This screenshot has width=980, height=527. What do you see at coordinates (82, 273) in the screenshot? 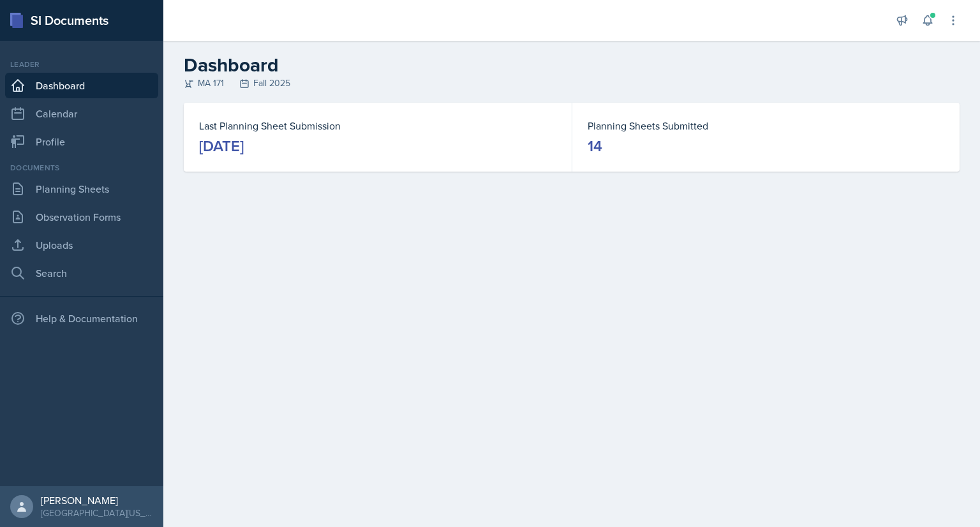
I see `a: Search` at bounding box center [82, 273].